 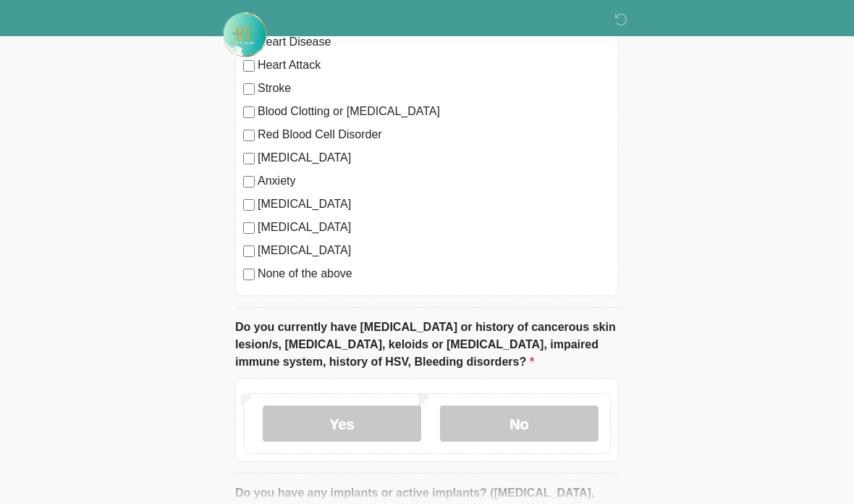 I want to click on label: Anxiety, so click(x=435, y=181).